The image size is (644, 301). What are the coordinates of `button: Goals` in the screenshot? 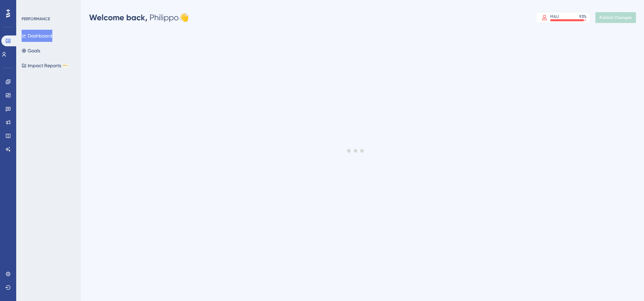 It's located at (31, 51).